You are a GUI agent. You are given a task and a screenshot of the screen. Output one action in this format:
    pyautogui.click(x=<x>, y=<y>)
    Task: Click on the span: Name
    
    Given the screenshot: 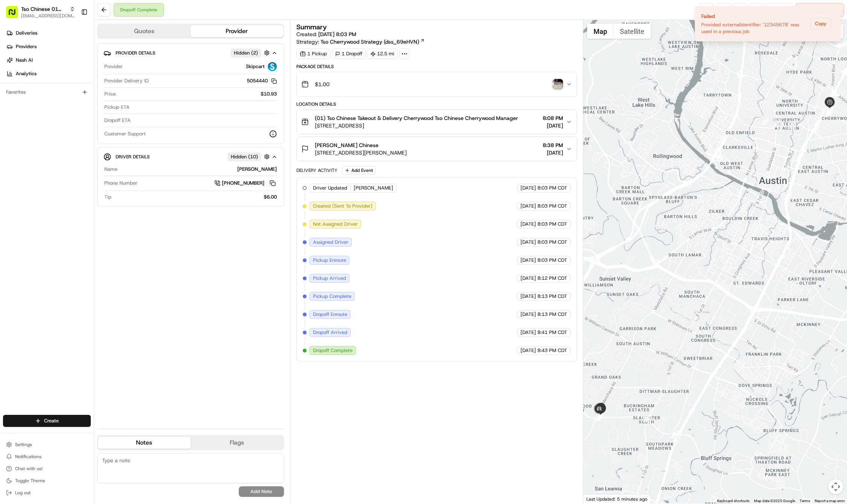 What is the action you would take?
    pyautogui.click(x=111, y=169)
    